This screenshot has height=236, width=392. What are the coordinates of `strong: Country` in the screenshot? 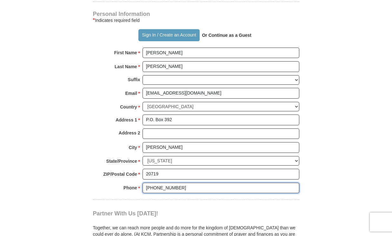 It's located at (128, 107).